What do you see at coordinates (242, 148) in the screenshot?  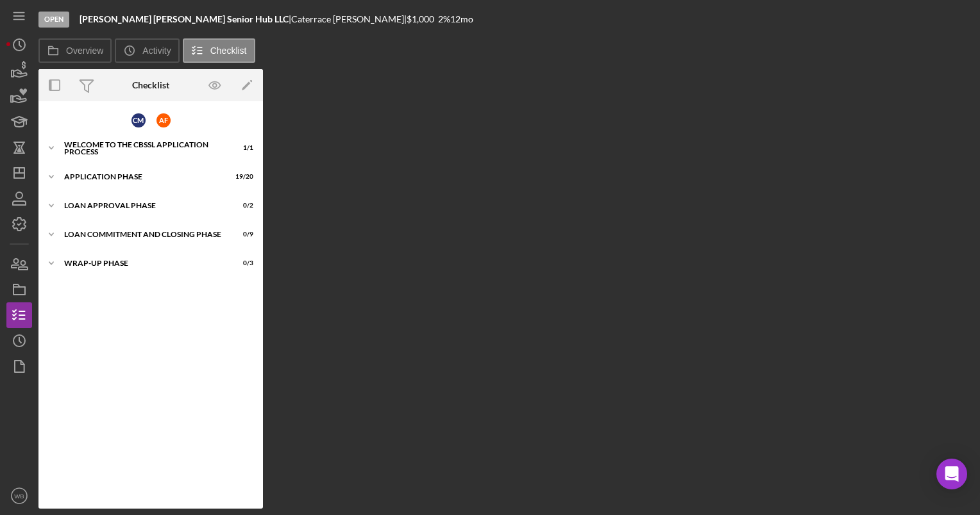 I see `div: 1 / 1` at bounding box center [242, 148].